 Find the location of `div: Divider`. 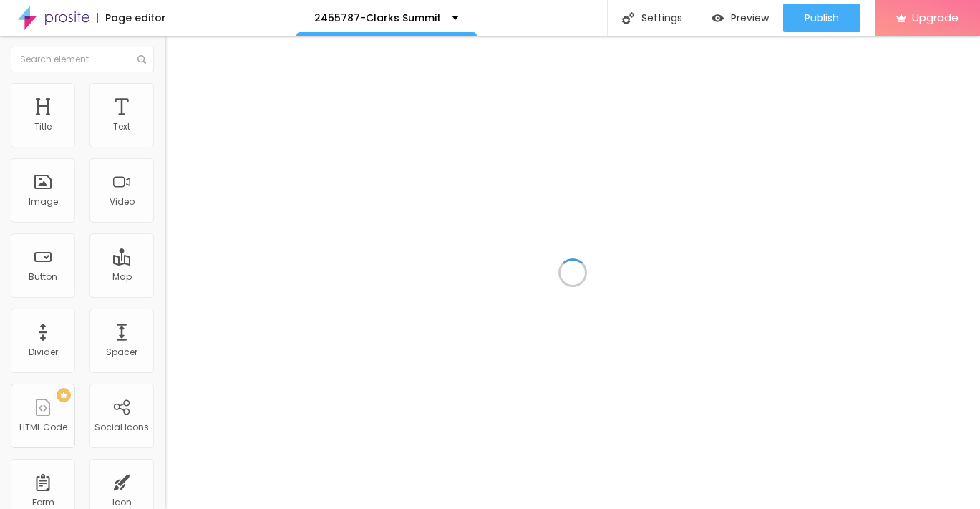

div: Divider is located at coordinates (43, 352).